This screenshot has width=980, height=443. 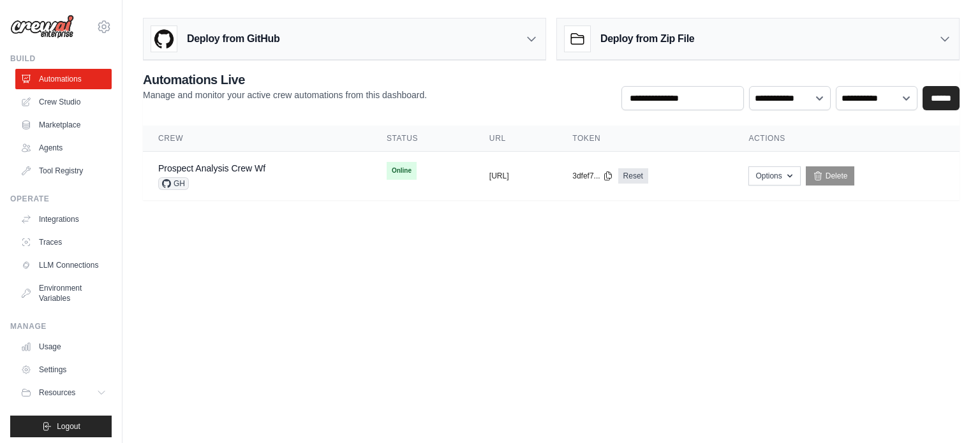 What do you see at coordinates (60, 326) in the screenshot?
I see `div: Manage` at bounding box center [60, 326].